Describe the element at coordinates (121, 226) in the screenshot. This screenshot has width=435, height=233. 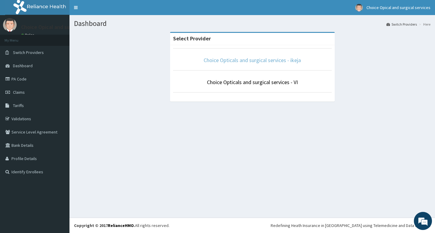
I see `a: RelianceHMO` at that location.